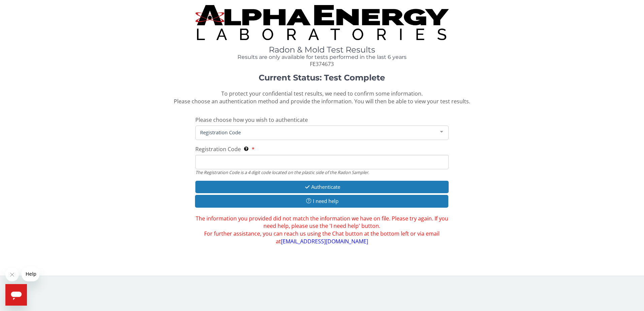 The width and height of the screenshot is (644, 311). I want to click on span: Help, so click(9, 7).